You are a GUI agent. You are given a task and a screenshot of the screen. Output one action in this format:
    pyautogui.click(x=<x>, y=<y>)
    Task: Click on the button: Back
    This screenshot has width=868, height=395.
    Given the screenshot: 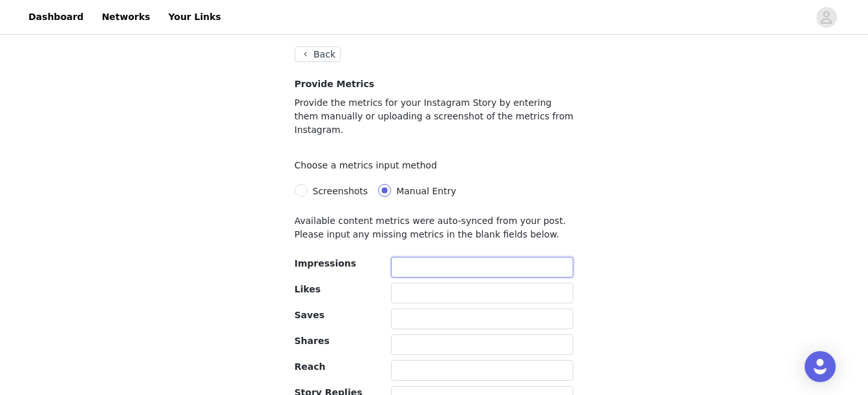 What is the action you would take?
    pyautogui.click(x=318, y=55)
    